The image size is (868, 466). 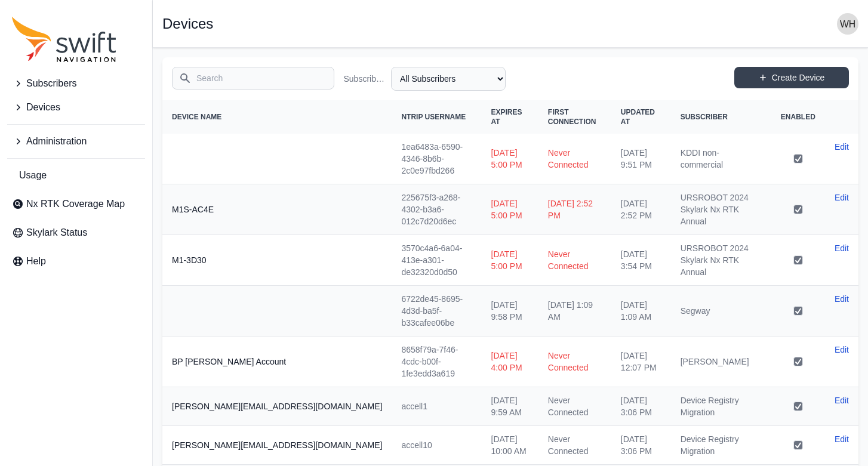 What do you see at coordinates (436, 406) in the screenshot?
I see `td: accell1` at bounding box center [436, 406].